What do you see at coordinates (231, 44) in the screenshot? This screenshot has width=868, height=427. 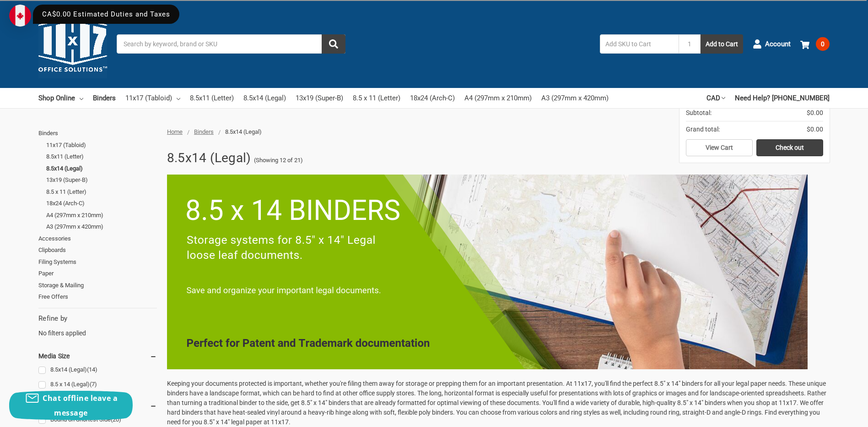 I see `input: Search by keyword, brand or SKU` at bounding box center [231, 44].